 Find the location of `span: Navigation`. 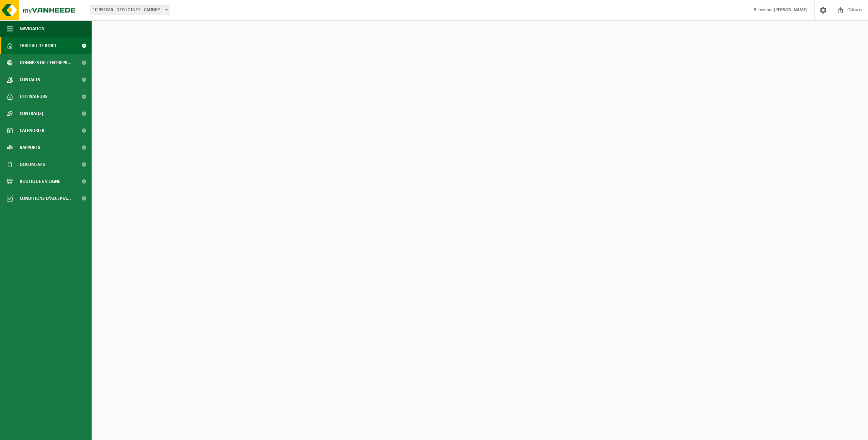

span: Navigation is located at coordinates (32, 29).